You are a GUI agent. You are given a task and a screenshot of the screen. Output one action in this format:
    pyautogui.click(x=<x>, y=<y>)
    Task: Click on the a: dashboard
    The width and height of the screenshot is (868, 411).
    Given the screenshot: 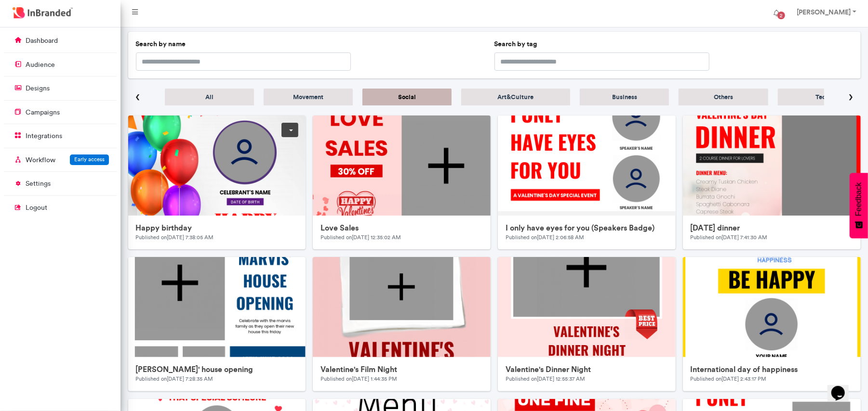 What is the action you would take?
    pyautogui.click(x=60, y=41)
    